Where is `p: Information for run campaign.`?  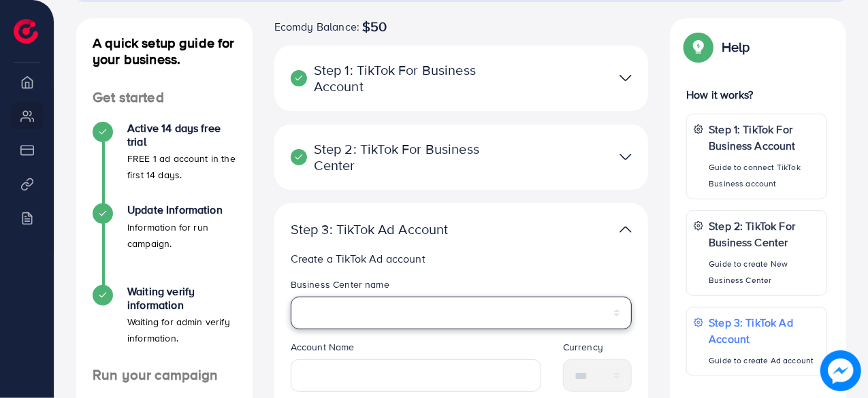
p: Information for run campaign. is located at coordinates (182, 235).